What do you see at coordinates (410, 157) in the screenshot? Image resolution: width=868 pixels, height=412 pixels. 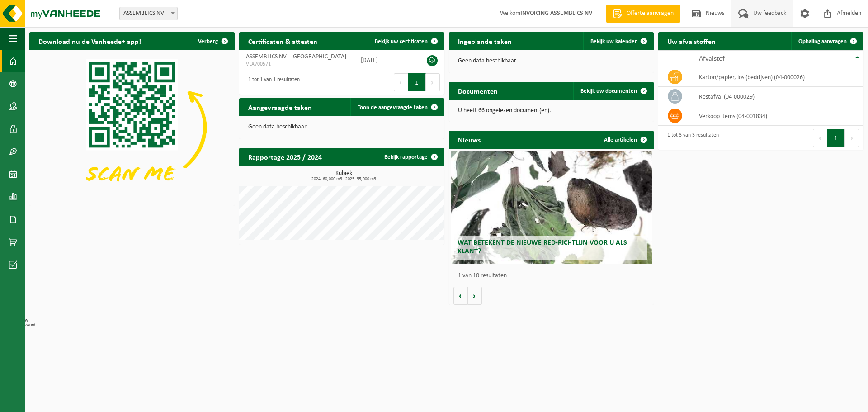 I see `a: Bekijk rapportage` at bounding box center [410, 157].